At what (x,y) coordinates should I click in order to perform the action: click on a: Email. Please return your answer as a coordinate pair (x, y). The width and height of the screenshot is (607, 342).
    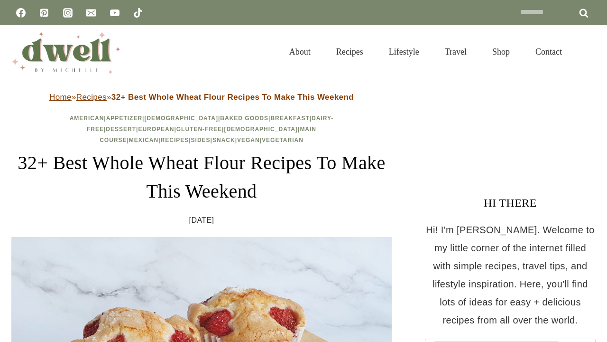
    Looking at the image, I should click on (91, 13).